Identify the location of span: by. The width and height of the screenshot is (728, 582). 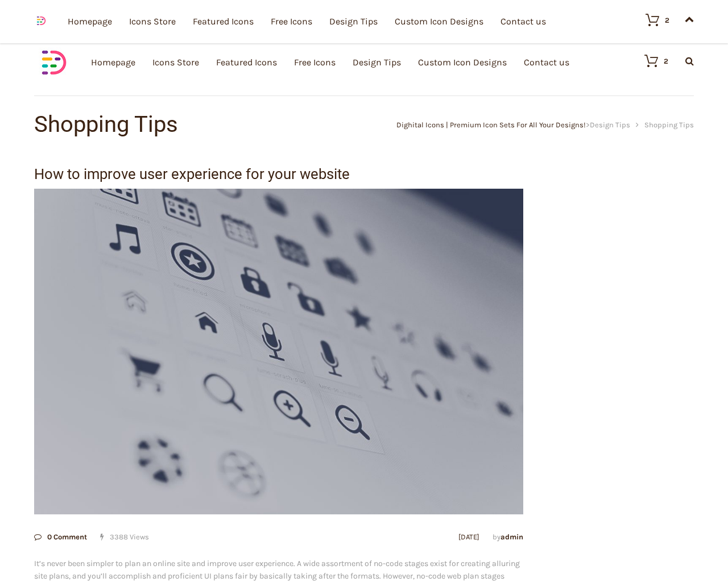
(508, 537).